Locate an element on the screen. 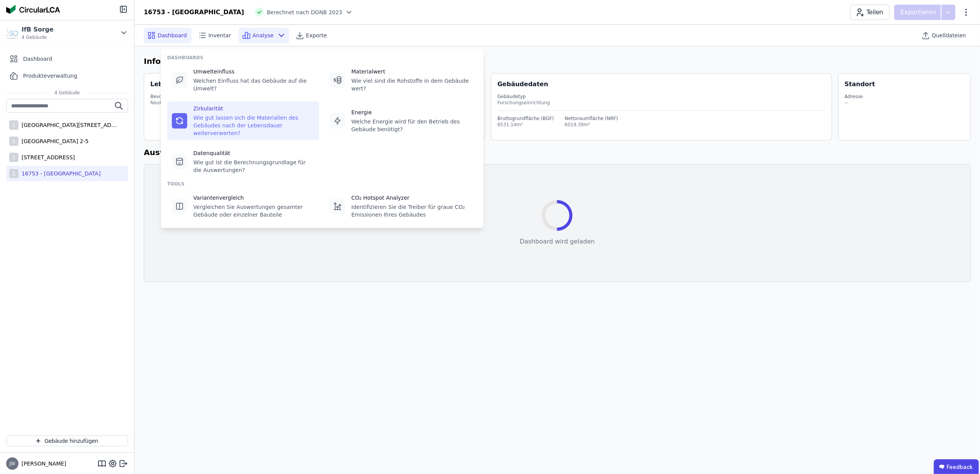  span: Produkteverwaltung is located at coordinates (50, 76).